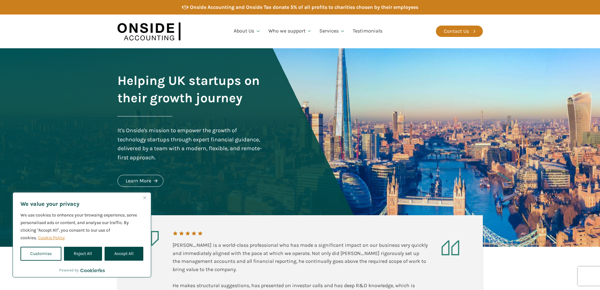 This screenshot has height=290, width=600. What do you see at coordinates (191, 144) in the screenshot?
I see `div: It's Onside's mission to empower the growth of technology startups through expert financial guida...` at bounding box center [191, 144].